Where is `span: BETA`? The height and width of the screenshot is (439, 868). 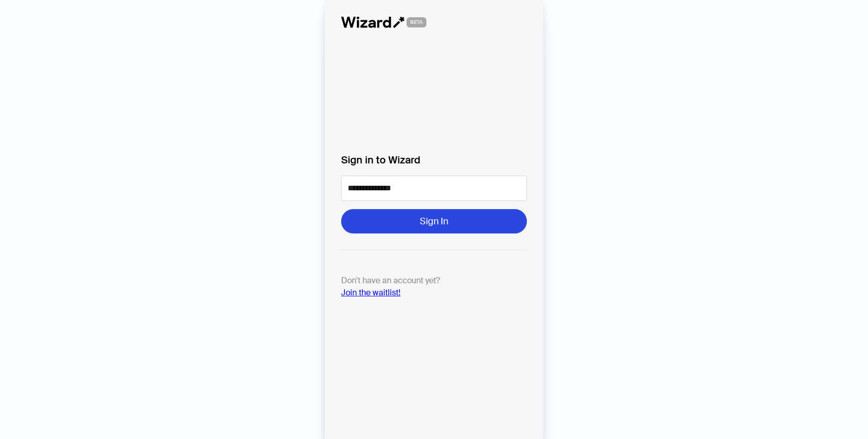
span: BETA is located at coordinates (416, 22).